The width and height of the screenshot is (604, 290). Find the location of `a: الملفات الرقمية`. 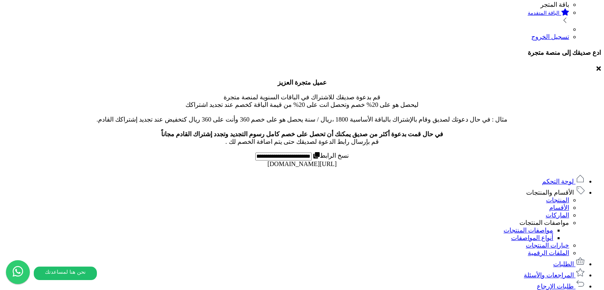

a: الملفات الرقمية is located at coordinates (548, 253).